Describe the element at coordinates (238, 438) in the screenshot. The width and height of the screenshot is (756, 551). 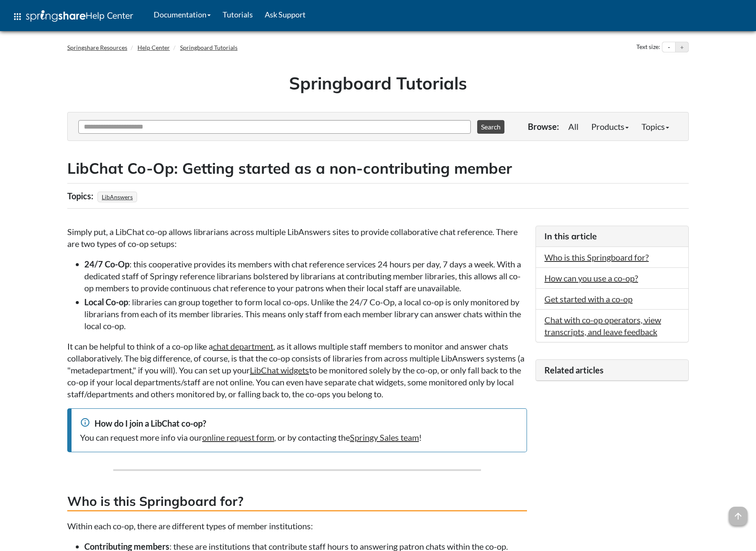
I see `a: online request form` at that location.